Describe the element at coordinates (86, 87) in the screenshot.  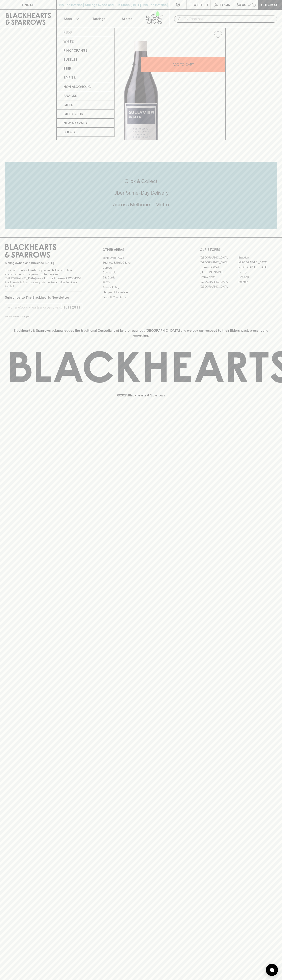
I see `a: Non Alcoholic` at that location.